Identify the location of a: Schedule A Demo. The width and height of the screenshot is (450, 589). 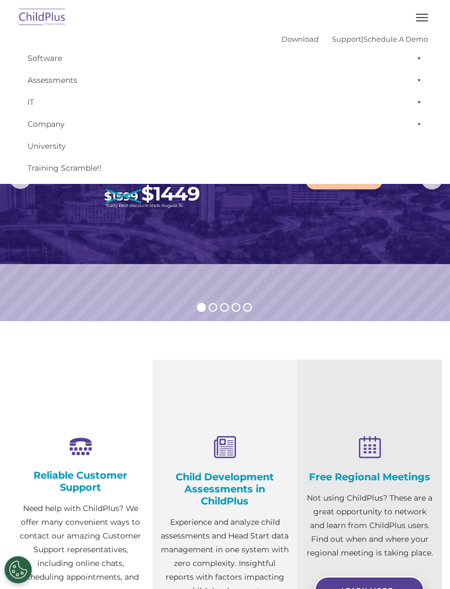
(396, 39).